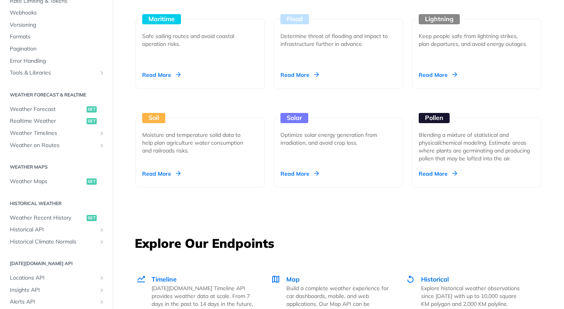 The height and width of the screenshot is (309, 564). Describe the element at coordinates (435, 279) in the screenshot. I see `span: Historical` at that location.